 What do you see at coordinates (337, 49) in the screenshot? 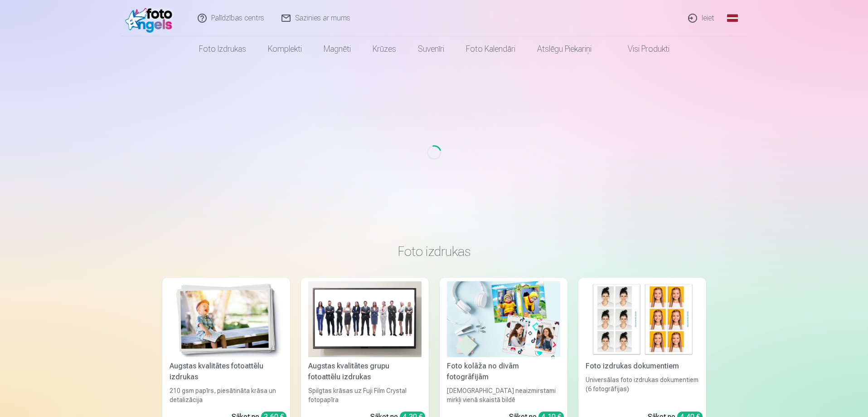
I see `a: Magnēti` at bounding box center [337, 49].